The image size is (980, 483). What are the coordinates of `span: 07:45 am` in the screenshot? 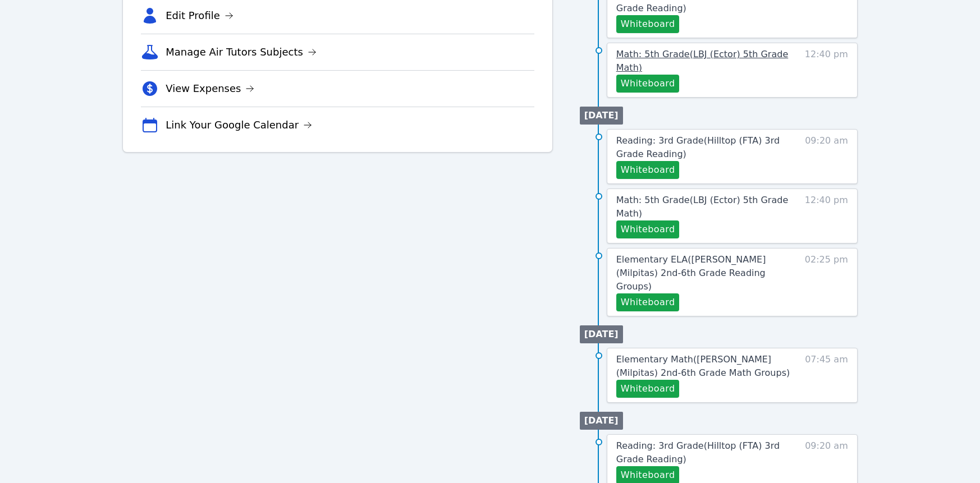 It's located at (826, 376).